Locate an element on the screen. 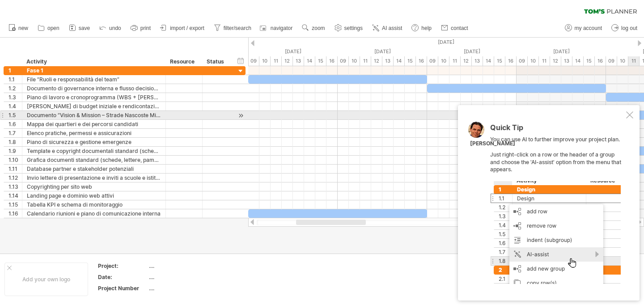 The height and width of the screenshot is (305, 644). span: help is located at coordinates (426, 28).